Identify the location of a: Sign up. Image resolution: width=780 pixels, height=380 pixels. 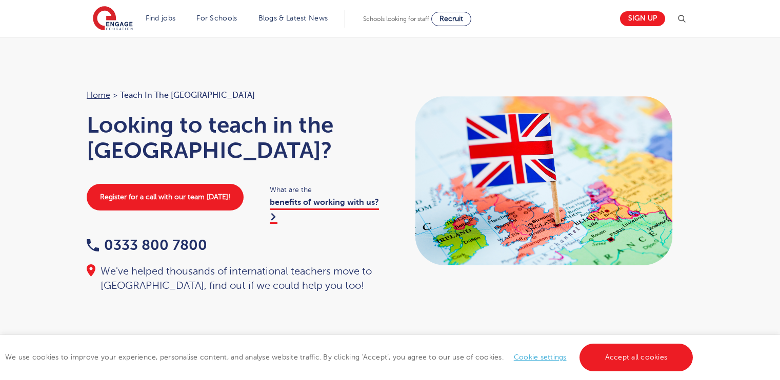
(643, 18).